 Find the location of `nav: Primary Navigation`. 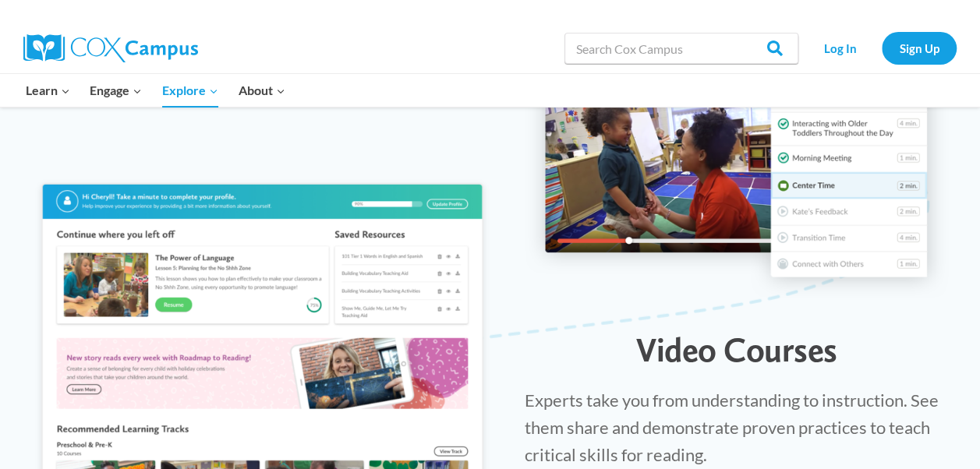

nav: Primary Navigation is located at coordinates (155, 90).